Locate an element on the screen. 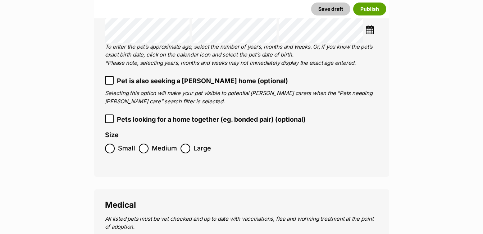  p: All listed pets must be vet checked and up to date with vaccinations, flea and worming treatment ... is located at coordinates (242, 223).